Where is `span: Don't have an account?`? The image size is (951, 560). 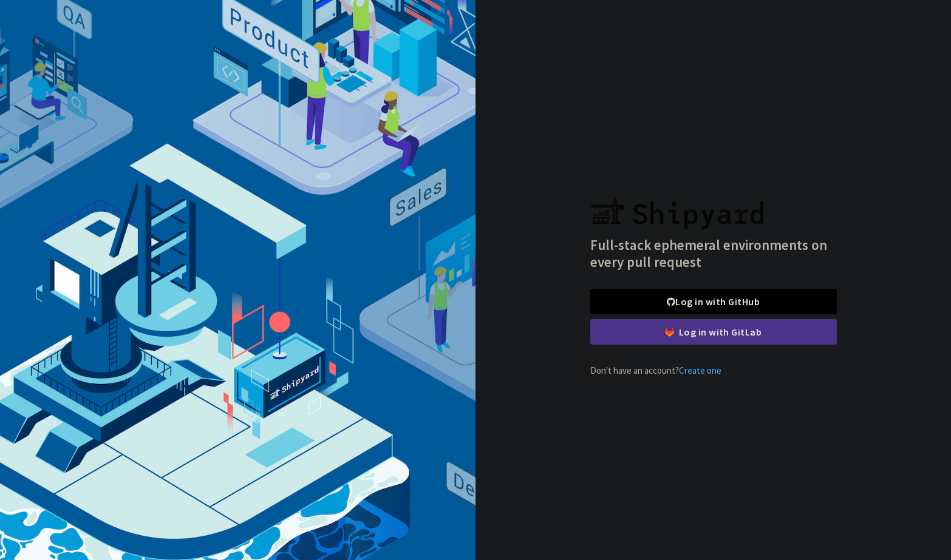
span: Don't have an account? is located at coordinates (656, 370).